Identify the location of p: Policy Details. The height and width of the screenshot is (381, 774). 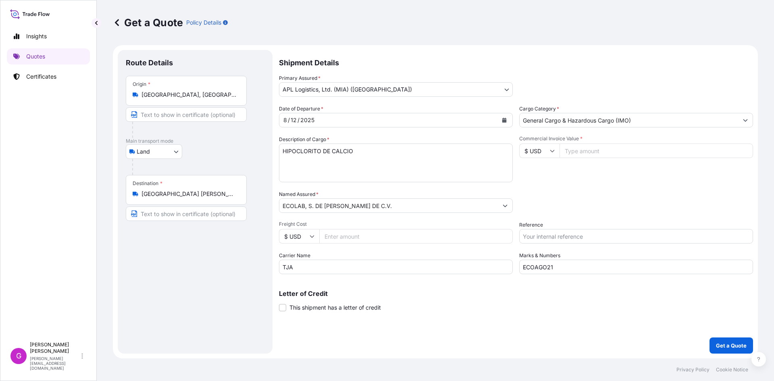
(204, 23).